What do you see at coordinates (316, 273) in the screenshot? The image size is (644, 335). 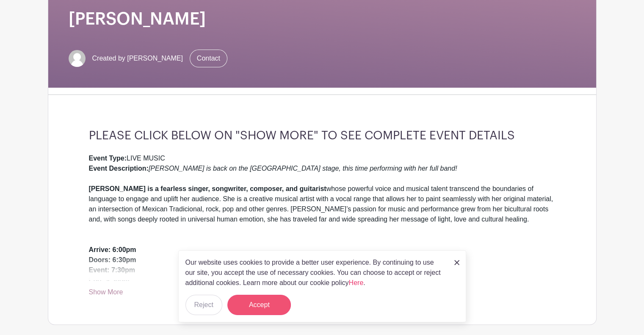 I see `p: Our website uses cookies to provide a better user experience. By continuing to use our site, you ...` at bounding box center [316, 273].